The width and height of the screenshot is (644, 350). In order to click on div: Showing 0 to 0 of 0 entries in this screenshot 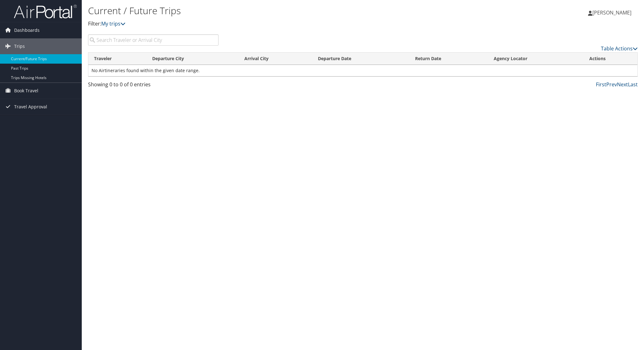, I will do `click(153, 86)`.